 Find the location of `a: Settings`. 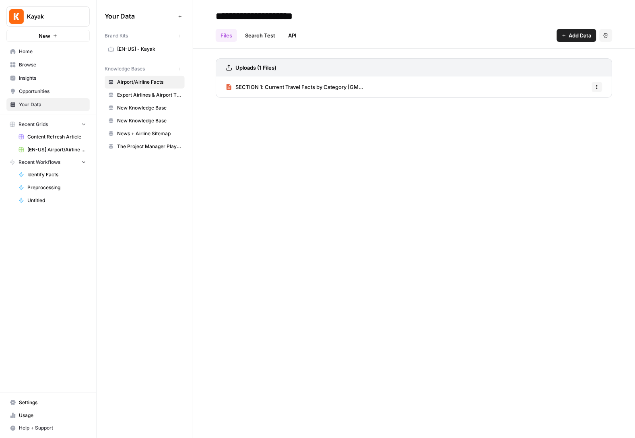

a: Settings is located at coordinates (48, 402).